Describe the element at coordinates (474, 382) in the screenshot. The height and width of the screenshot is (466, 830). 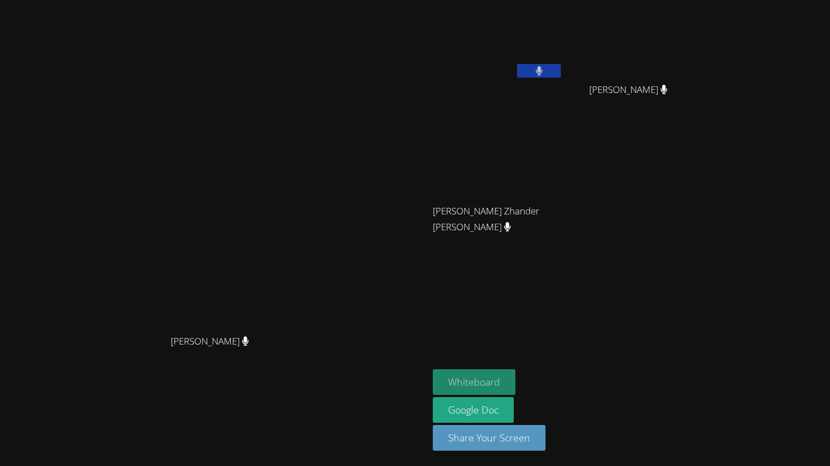
I see `button: Whiteboard` at that location.